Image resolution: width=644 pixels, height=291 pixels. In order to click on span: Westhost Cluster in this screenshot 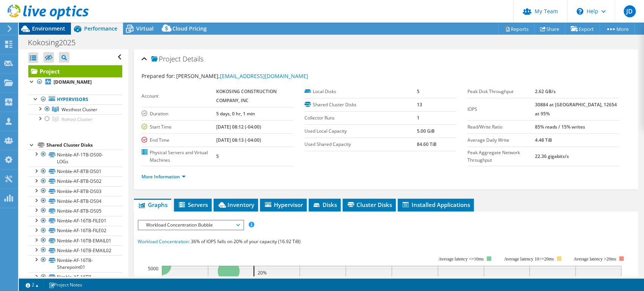, I will do `click(79, 109)`.